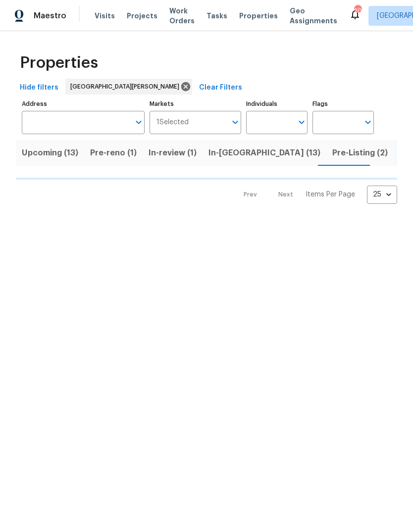 The image size is (413, 532). What do you see at coordinates (113, 153) in the screenshot?
I see `span: Pre-reno (1)` at bounding box center [113, 153].